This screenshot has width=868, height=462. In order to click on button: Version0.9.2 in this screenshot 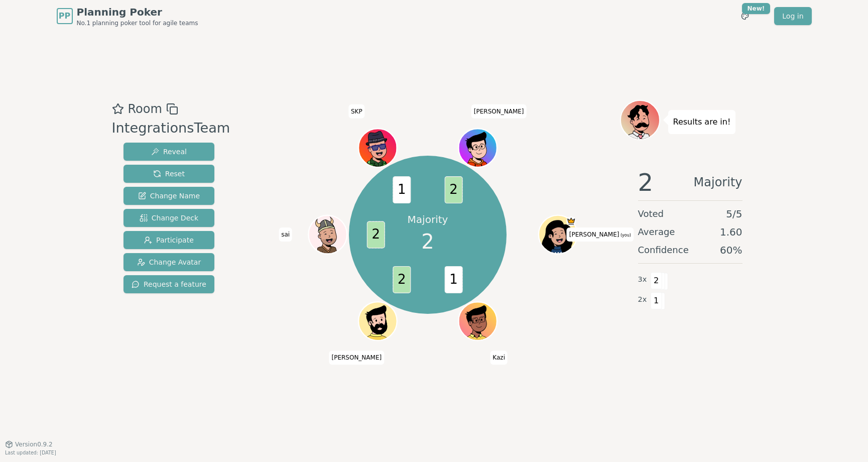, I will do `click(29, 445)`.